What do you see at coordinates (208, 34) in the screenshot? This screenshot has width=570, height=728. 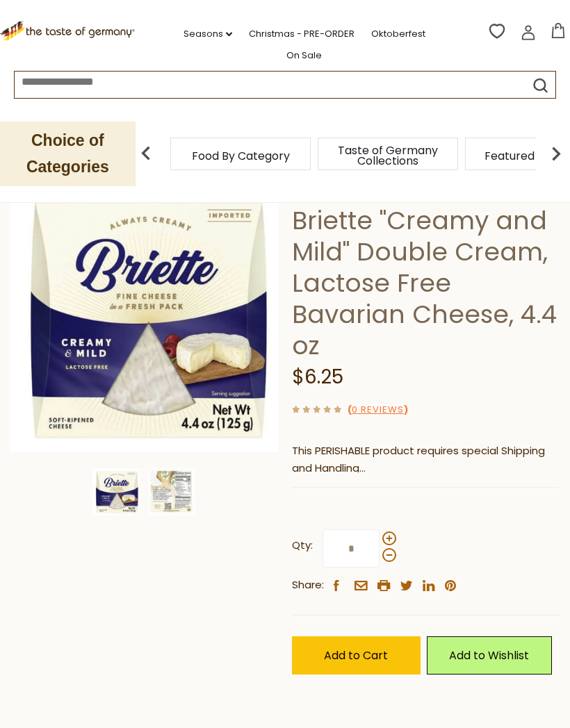 I see `a: Seasons` at bounding box center [208, 34].